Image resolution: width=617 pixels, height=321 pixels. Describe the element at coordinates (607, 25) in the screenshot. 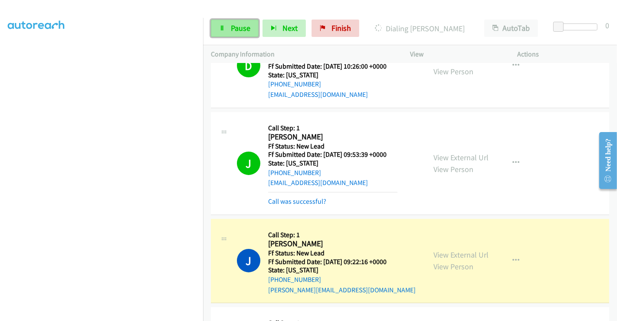

I see `div: 0` at that location.